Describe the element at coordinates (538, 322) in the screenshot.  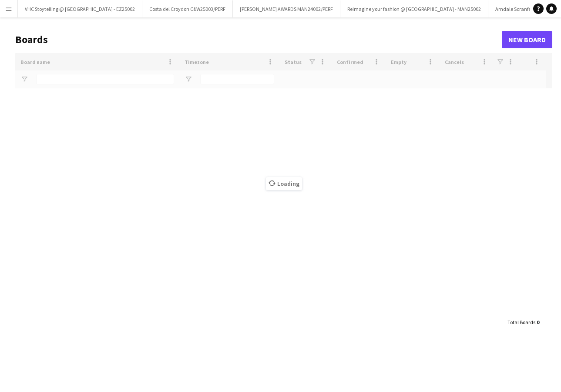
I see `span: 0` at that location.